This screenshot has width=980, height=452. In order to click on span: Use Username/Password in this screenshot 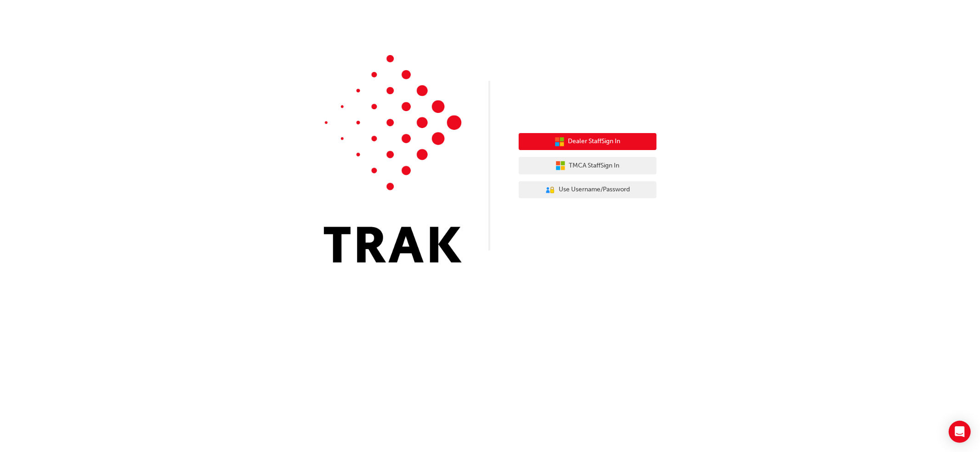, I will do `click(594, 189)`.